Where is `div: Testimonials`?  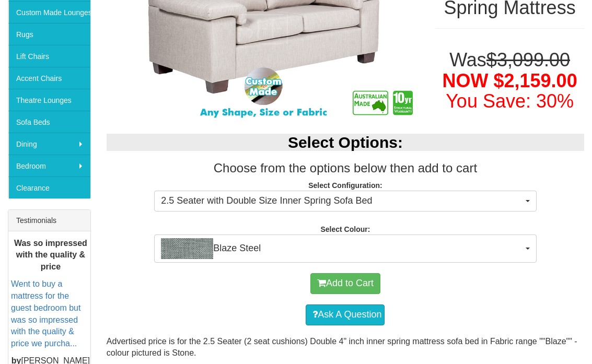 div: Testimonials is located at coordinates (49, 220).